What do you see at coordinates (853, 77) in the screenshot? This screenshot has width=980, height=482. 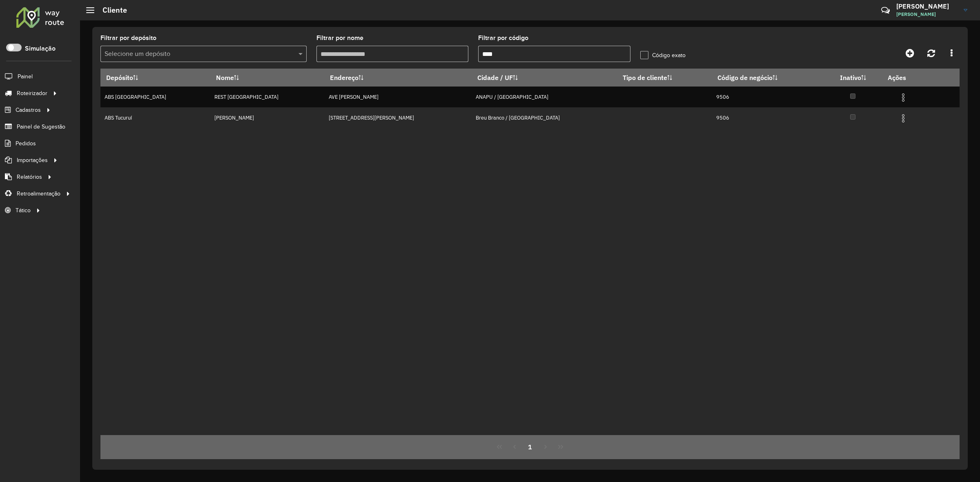 I see `th: Inativo` at bounding box center [853, 77].